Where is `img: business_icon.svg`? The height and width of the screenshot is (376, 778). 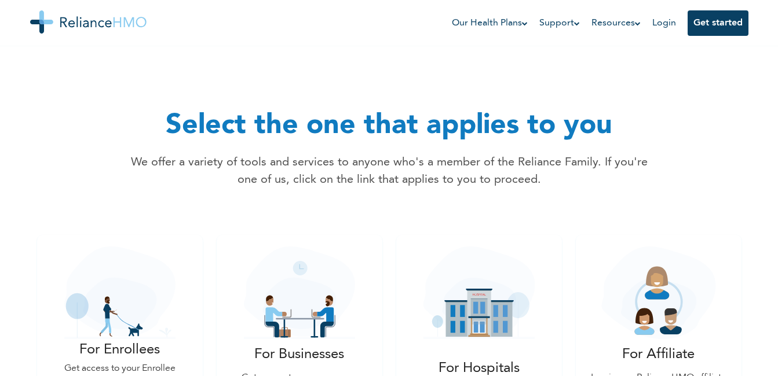 img: business_icon.svg is located at coordinates (299, 293).